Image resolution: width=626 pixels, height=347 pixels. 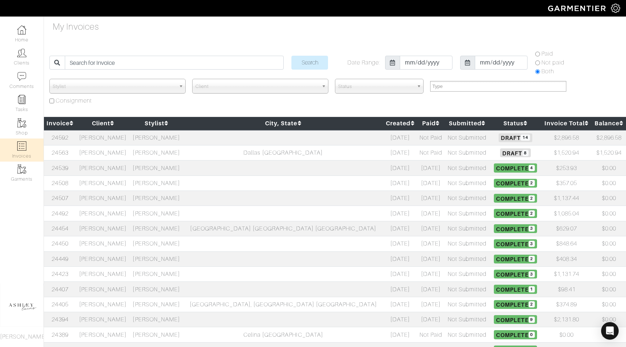 What do you see at coordinates (60, 259) in the screenshot?
I see `a: 24449` at bounding box center [60, 259].